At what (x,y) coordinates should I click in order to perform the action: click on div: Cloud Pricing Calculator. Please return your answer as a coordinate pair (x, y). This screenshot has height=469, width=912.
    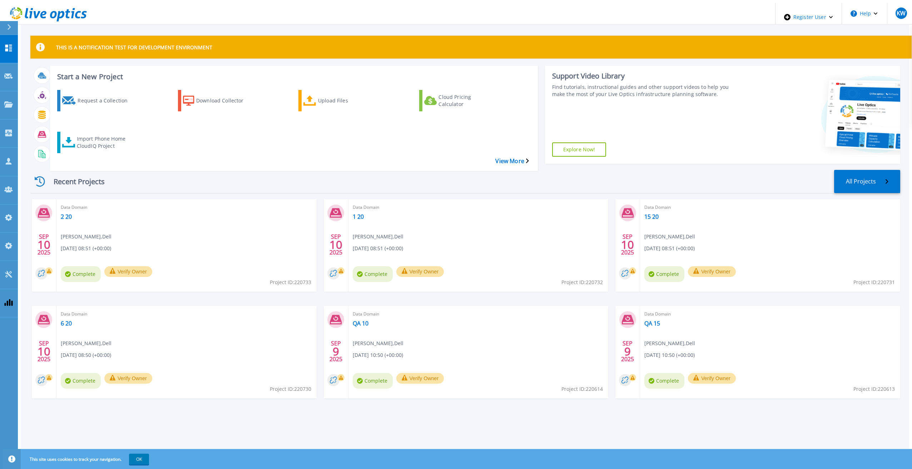
    Looking at the image, I should click on (467, 101).